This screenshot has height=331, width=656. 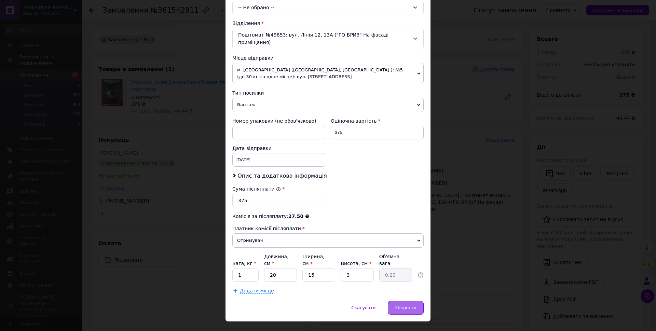 I want to click on span: Зберегти, so click(x=406, y=308).